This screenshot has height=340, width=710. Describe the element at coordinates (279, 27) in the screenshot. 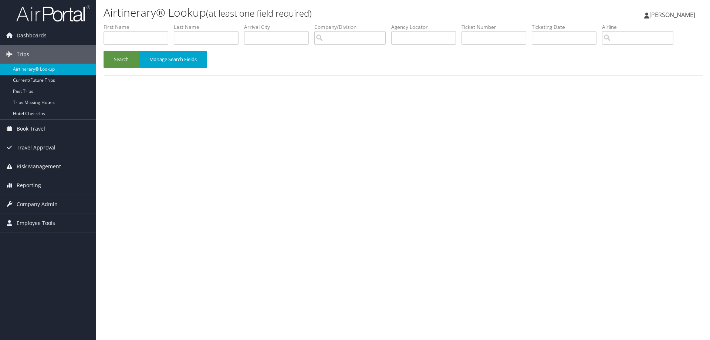

I see `label: Arrival City` at that location.